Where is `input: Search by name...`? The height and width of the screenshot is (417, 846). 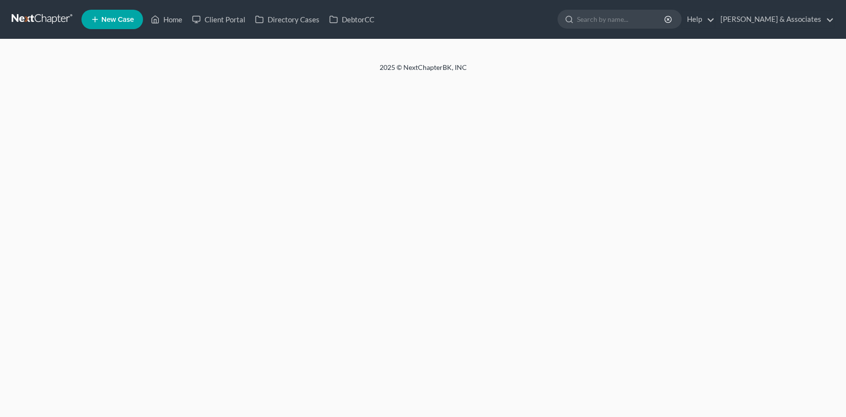 input: Search by name... is located at coordinates (621, 19).